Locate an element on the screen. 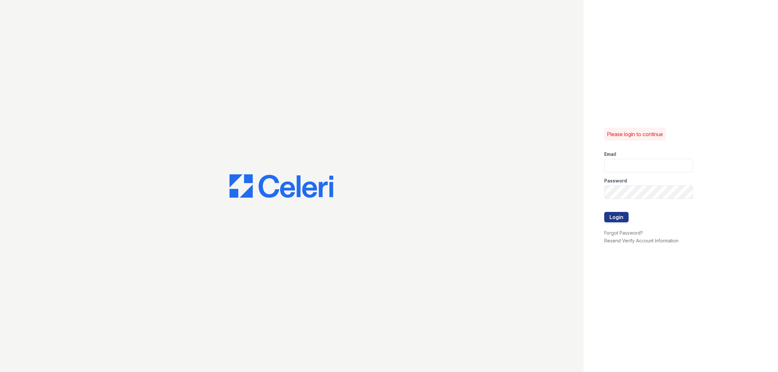 Image resolution: width=778 pixels, height=372 pixels. img: CE_Logo_Blue-a8612792a0a2168367f1c8372b55b34899dd931a85d93a1a3d3e32e68fde9ad4.png is located at coordinates (281, 186).